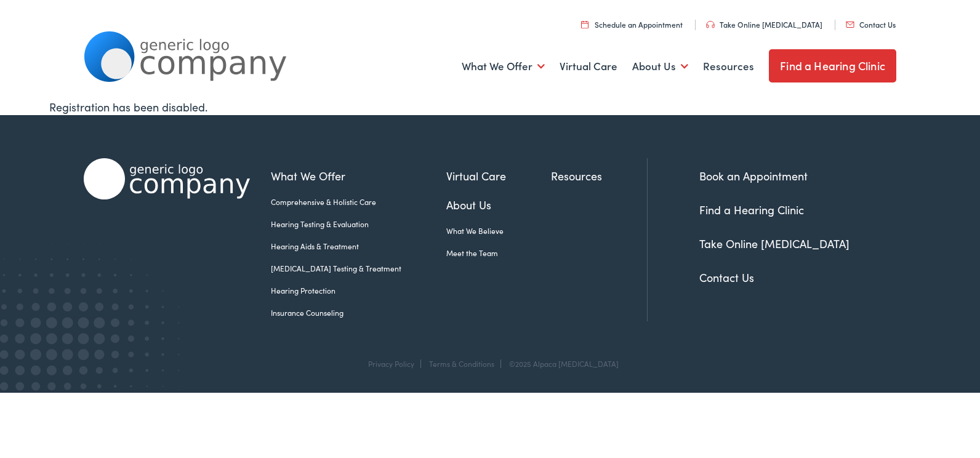 The image size is (980, 458). What do you see at coordinates (754, 175) in the screenshot?
I see `a: Book an Appointment` at bounding box center [754, 175].